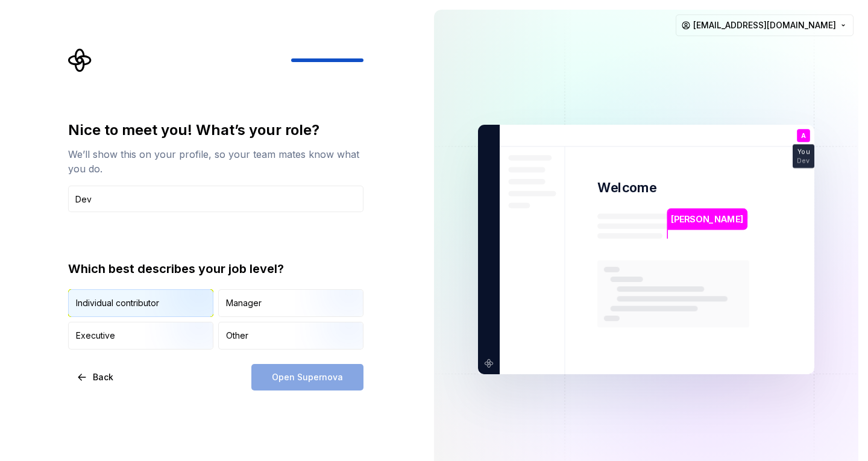  What do you see at coordinates (803, 160) in the screenshot?
I see `p: Dev` at bounding box center [803, 160].